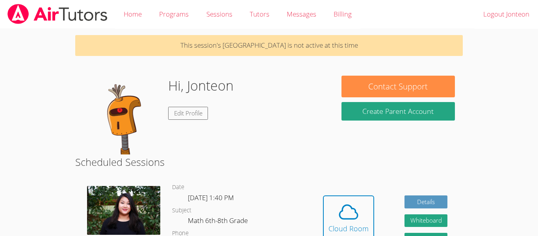 The image size is (538, 236). What do you see at coordinates (219, 222) in the screenshot?
I see `dd: Math 6th-8th Grade` at bounding box center [219, 222].